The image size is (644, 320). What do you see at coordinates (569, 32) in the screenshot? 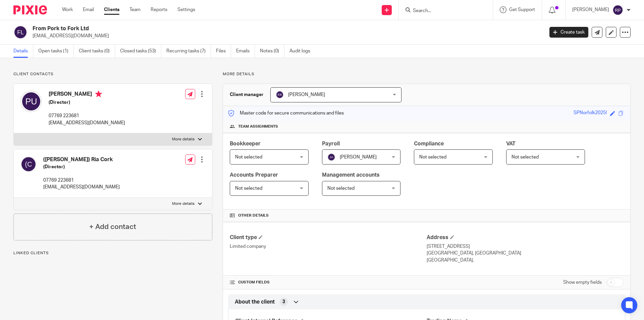
I see `a: Create task` at bounding box center [569, 32].